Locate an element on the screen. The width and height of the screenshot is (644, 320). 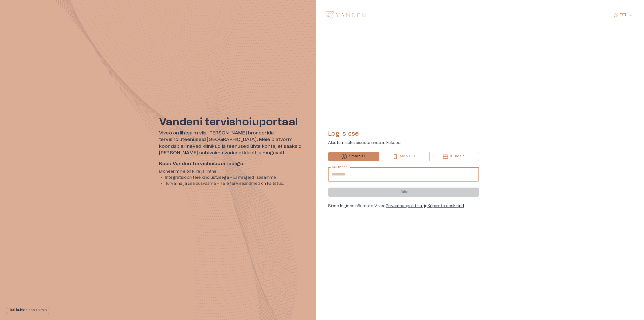
p: Smart-ID is located at coordinates (356, 157).